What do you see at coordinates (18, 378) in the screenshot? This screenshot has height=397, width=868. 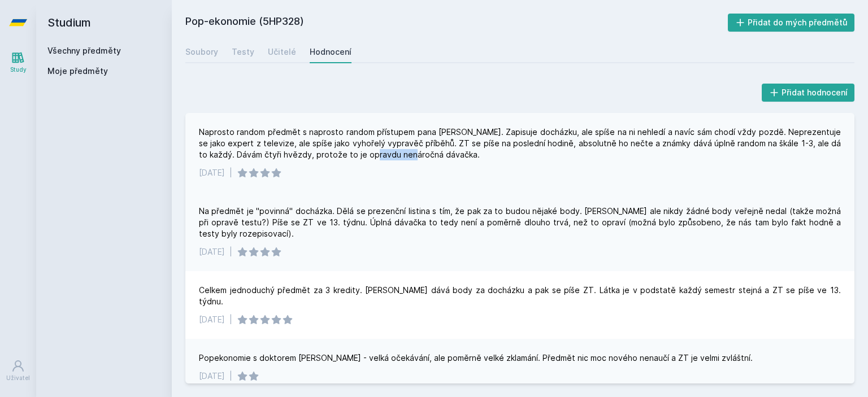 I see `div: Uživatel` at bounding box center [18, 378].